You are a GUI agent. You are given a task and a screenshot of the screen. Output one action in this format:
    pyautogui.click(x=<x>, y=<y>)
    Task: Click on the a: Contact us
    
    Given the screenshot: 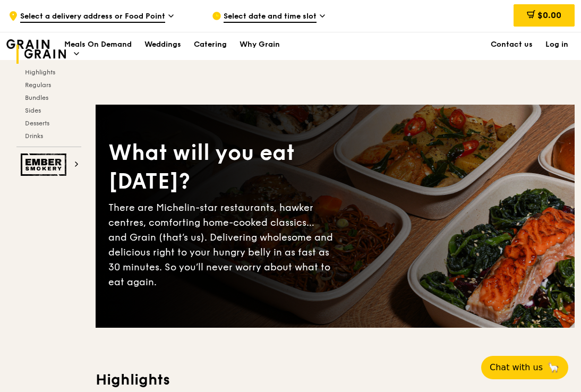 What is the action you would take?
    pyautogui.click(x=512, y=45)
    